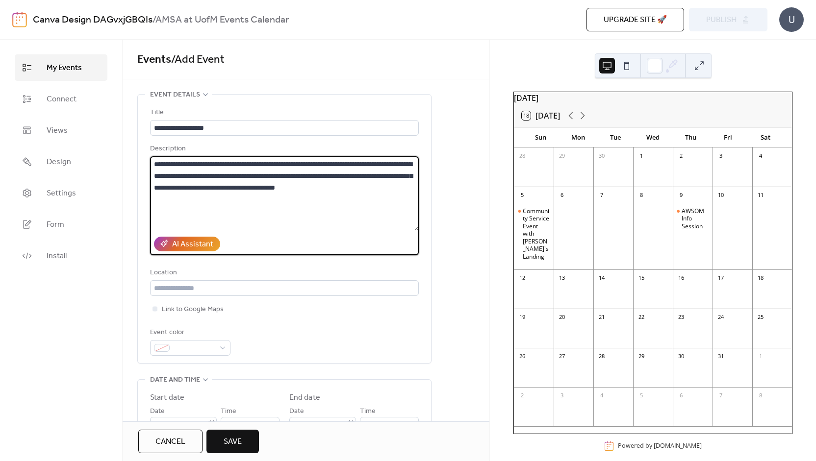 This screenshot has height=461, width=816. Describe the element at coordinates (721, 278) in the screenshot. I see `div: 17` at that location.